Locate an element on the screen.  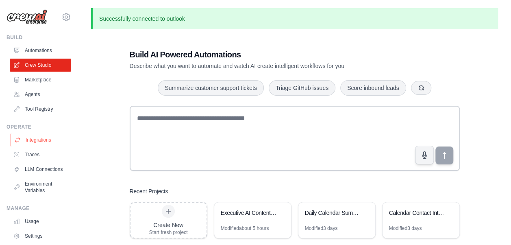
div: Chat Widget is located at coordinates (491, 225).